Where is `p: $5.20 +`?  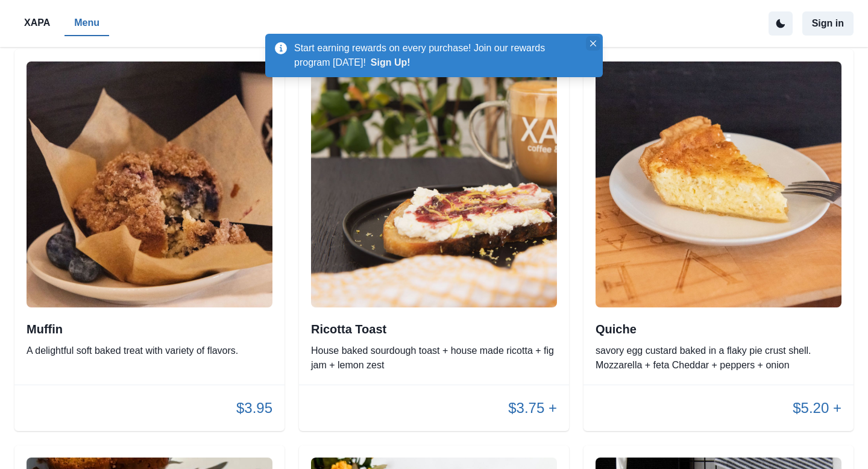
p: $5.20 + is located at coordinates (817, 409).